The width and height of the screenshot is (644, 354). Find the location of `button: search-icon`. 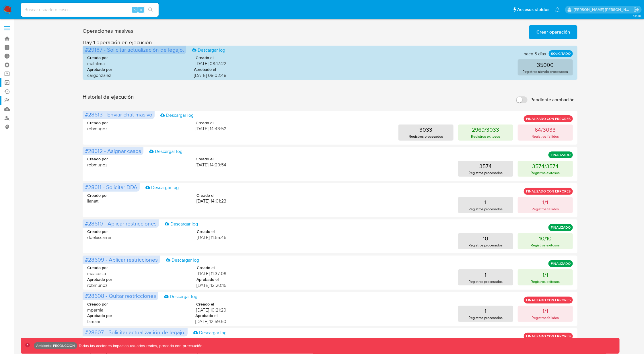

button: search-icon is located at coordinates (151, 10).